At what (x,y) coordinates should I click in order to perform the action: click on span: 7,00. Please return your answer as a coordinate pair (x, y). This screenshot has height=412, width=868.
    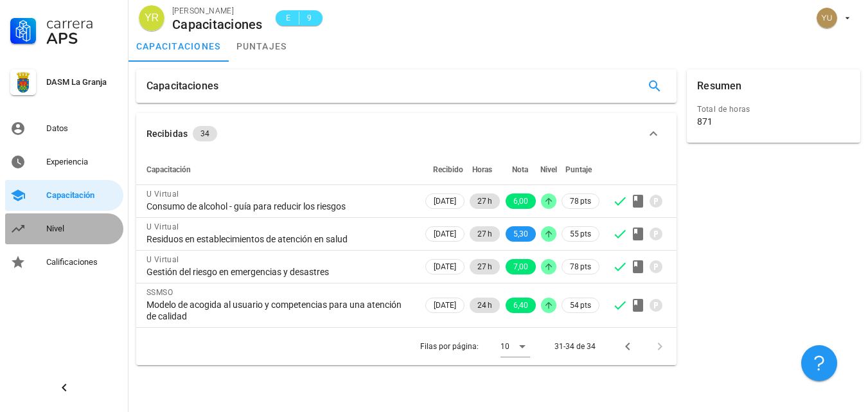
    Looking at the image, I should click on (521, 266).